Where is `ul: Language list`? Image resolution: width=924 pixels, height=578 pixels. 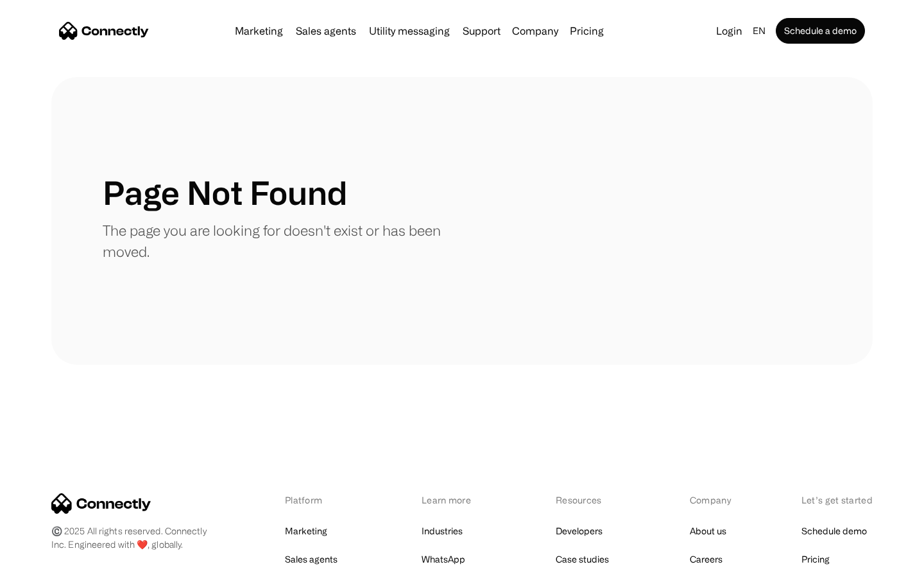
ul: Language list is located at coordinates (51, 564).